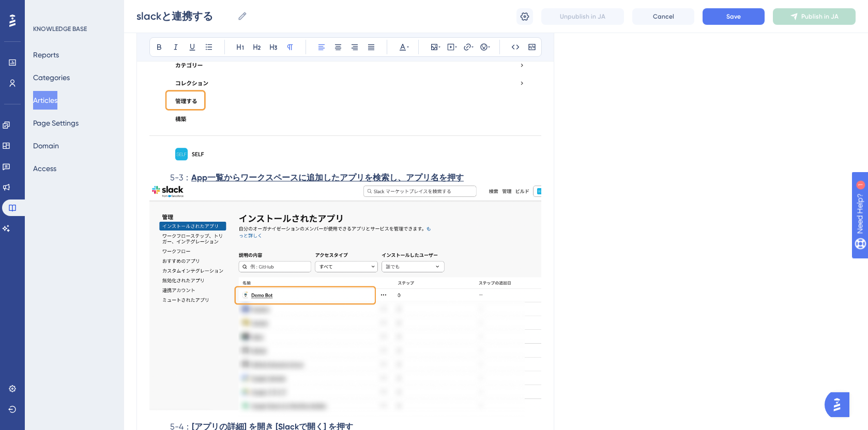 This screenshot has width=868, height=430. What do you see at coordinates (180, 177) in the screenshot?
I see `span: 5-3：` at bounding box center [180, 177].